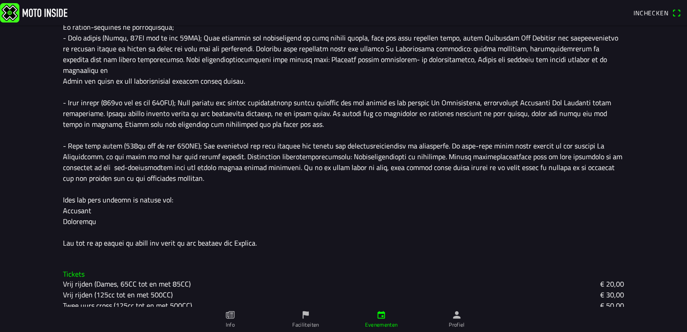 The image size is (687, 332). What do you see at coordinates (118, 295) in the screenshot?
I see `ion-text: Vrij rijden (125cc tot en met 500CC)` at bounding box center [118, 295].